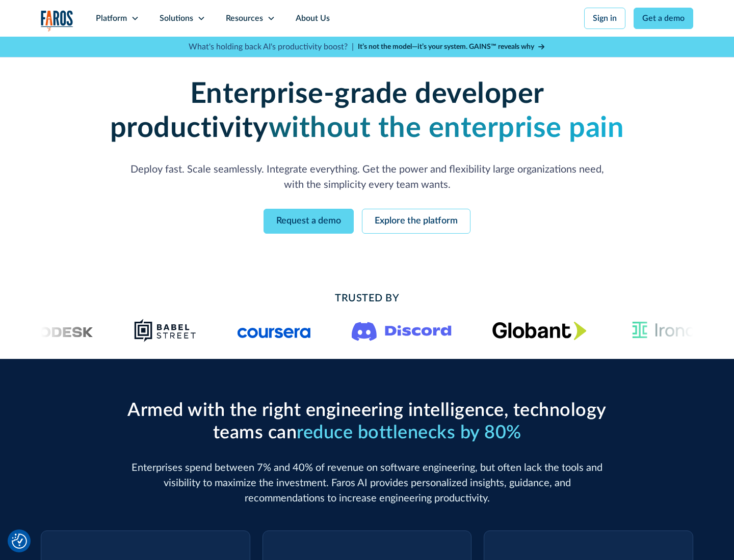  What do you see at coordinates (367, 483) in the screenshot?
I see `p: Enterprises spend between 7% and 40% of revenue on software engineering, but often lack the tools...` at bounding box center [367, 483].